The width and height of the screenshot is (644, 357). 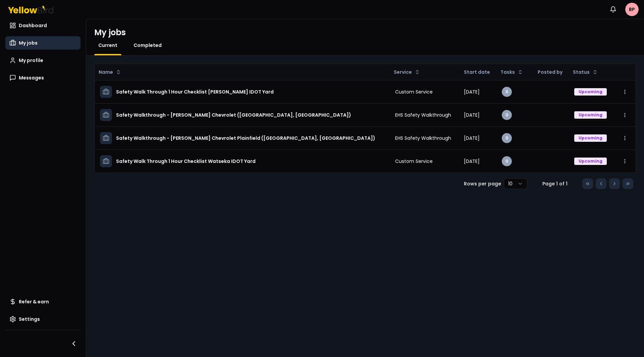 What do you see at coordinates (28, 43) in the screenshot?
I see `span: My jobs` at bounding box center [28, 43].